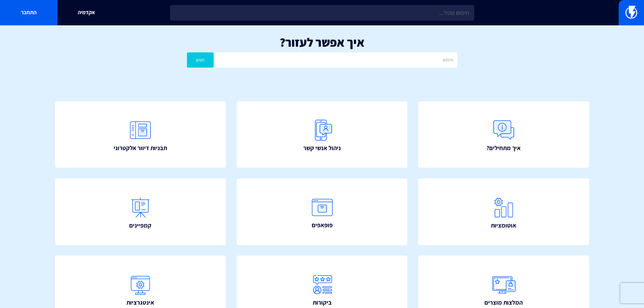  I want to click on span: ניהול אנשי קשר, so click(322, 148).